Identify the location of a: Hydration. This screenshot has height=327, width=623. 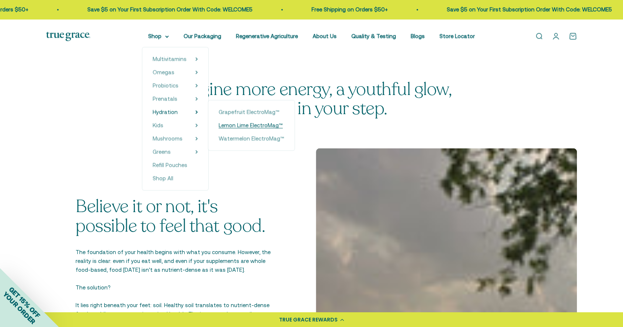
(165, 112).